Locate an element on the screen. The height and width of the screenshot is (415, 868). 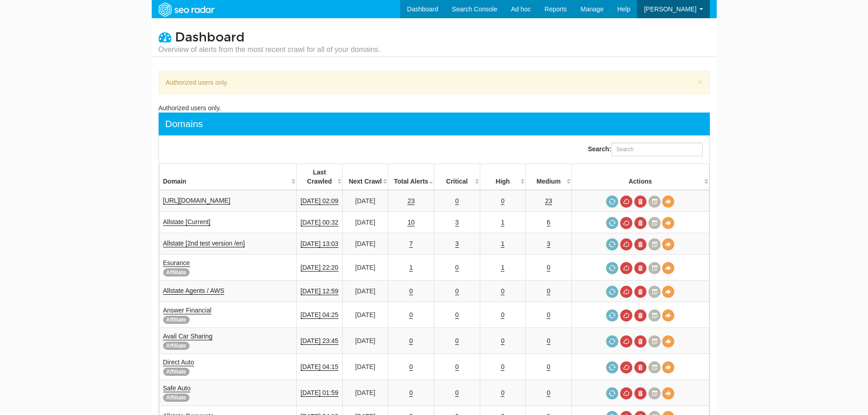
a: 10 is located at coordinates (411, 222).